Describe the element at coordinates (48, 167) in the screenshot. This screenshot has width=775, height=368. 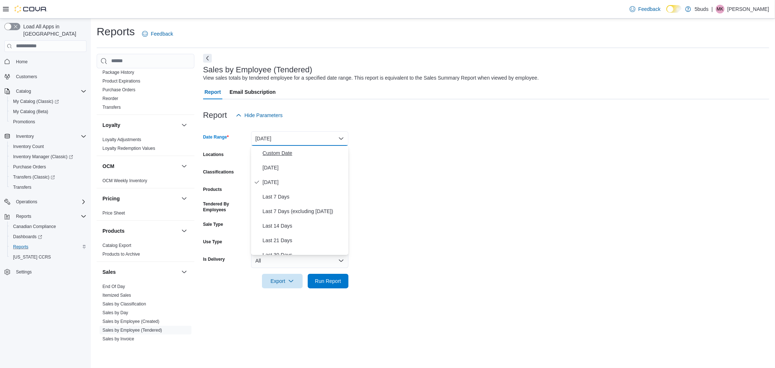
I see `button: Purchase Orders` at that location.